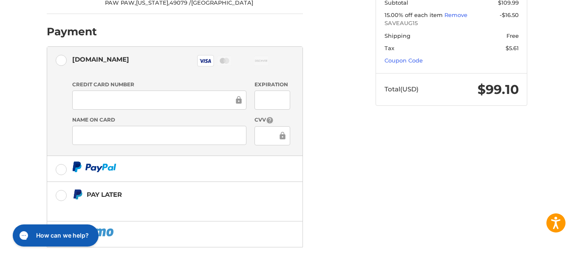 Image resolution: width=574 pixels, height=258 pixels. Describe the element at coordinates (159, 120) in the screenshot. I see `label: Name on Card` at that location.